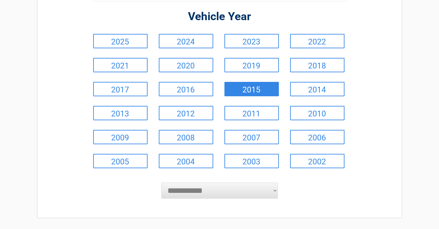 Image resolution: width=439 pixels, height=229 pixels. I want to click on a: 2017, so click(120, 89).